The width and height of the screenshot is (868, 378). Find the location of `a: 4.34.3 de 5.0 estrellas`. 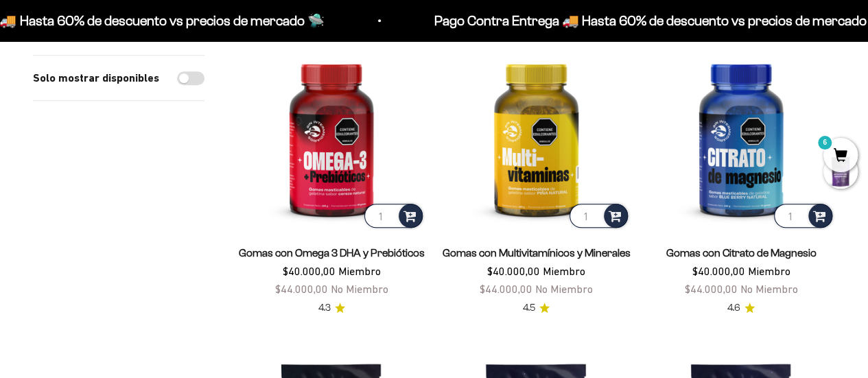

a: 4.34.3 de 5.0 estrellas is located at coordinates (332, 308).